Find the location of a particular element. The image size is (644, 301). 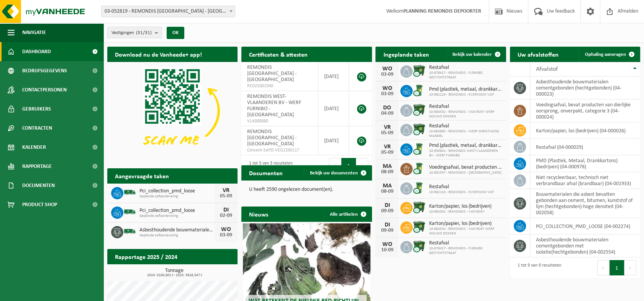

h2: Rapportage 2025 / 2024 is located at coordinates (146, 256).